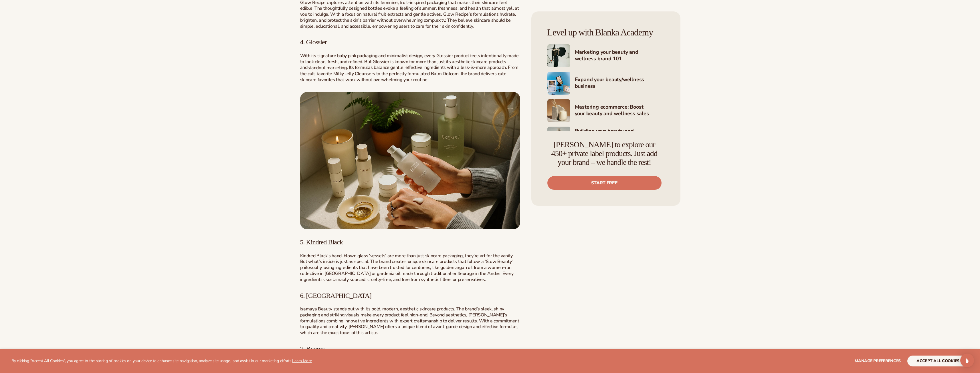 The width and height of the screenshot is (980, 373). I want to click on span: 4. Glossier, so click(313, 42).